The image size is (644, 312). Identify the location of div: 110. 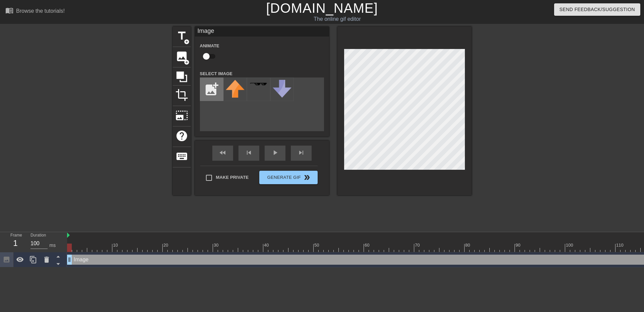
(620, 245).